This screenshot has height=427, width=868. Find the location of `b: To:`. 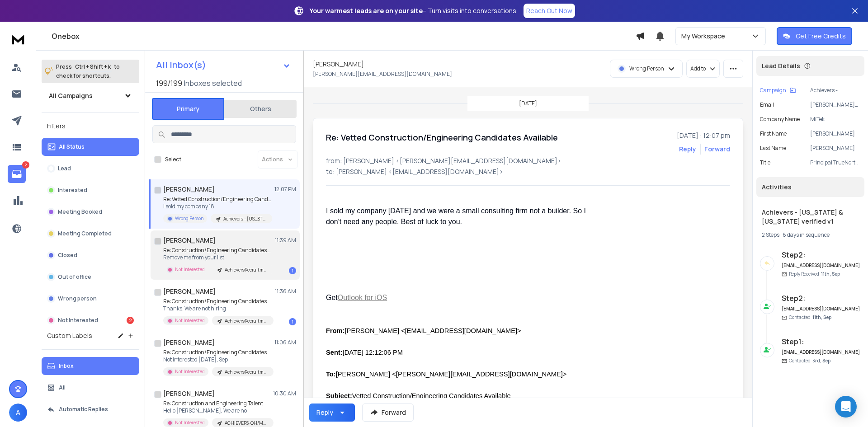

b: To: is located at coordinates (331, 374).